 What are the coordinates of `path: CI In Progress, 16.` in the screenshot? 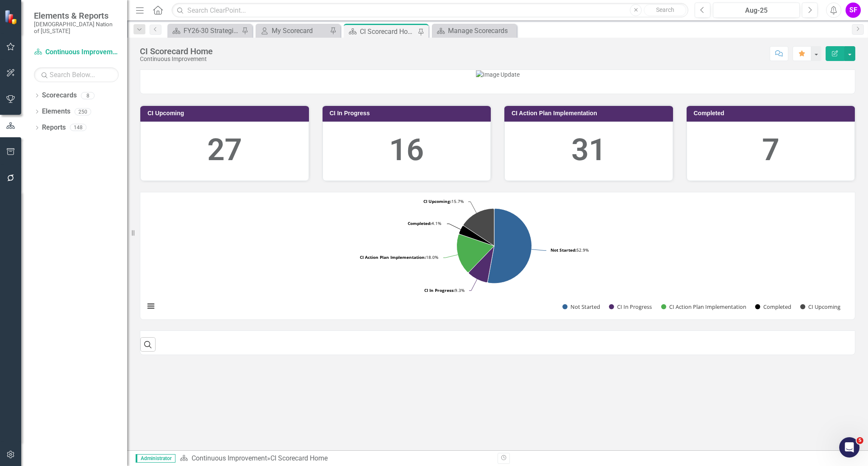 It's located at (482, 265).